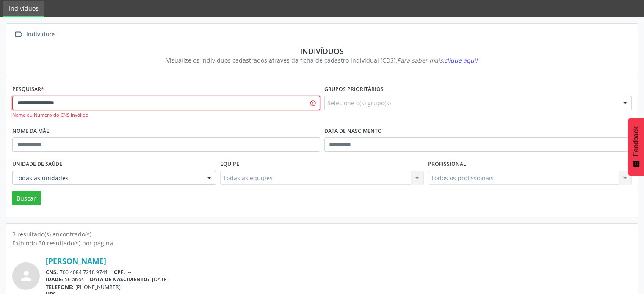  Describe the element at coordinates (437, 60) in the screenshot. I see `i: Para saber mais,` at that location.